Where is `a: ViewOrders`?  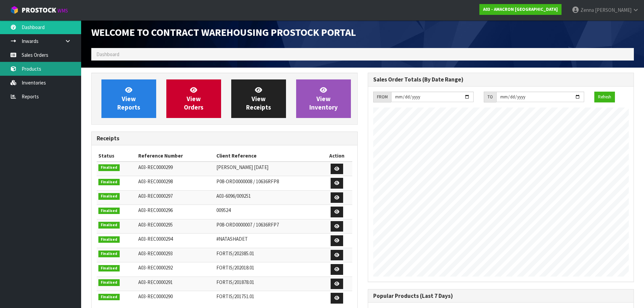 a: ViewOrders is located at coordinates (194, 99).